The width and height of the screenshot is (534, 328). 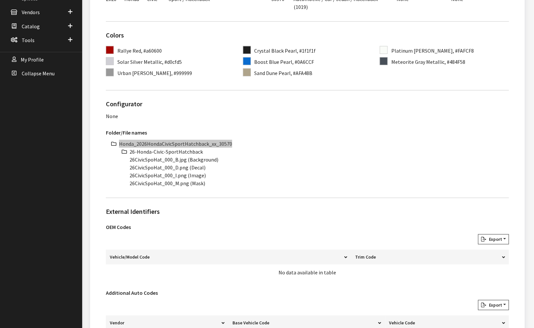 I want to click on span: Solar Silver Metallic,, so click(x=140, y=62).